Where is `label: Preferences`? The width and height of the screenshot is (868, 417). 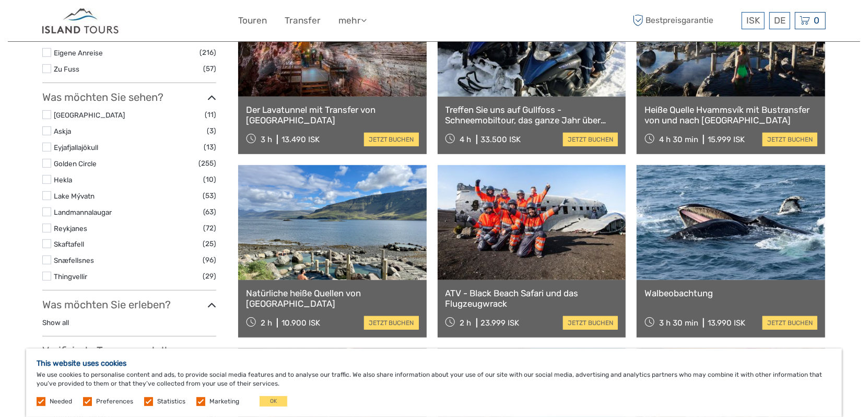
label: Preferences is located at coordinates (115, 401).